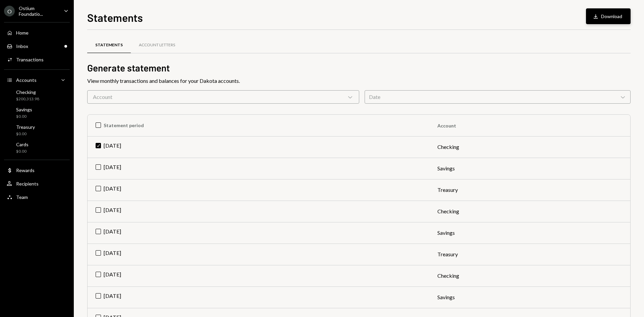 This screenshot has height=317, width=644. Describe the element at coordinates (9, 11) in the screenshot. I see `div: O` at that location.